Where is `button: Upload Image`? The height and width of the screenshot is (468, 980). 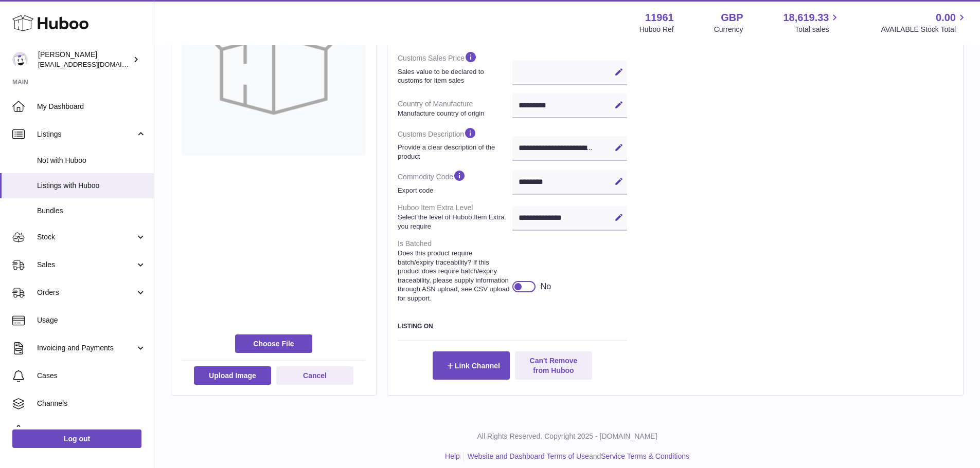 button: Upload Image is located at coordinates (233, 376).